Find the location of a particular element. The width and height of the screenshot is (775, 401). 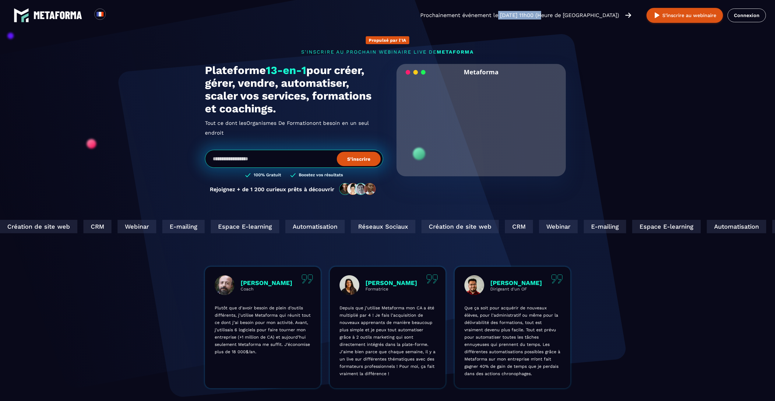

video: Your browser does not support the video tag. is located at coordinates (481, 120).